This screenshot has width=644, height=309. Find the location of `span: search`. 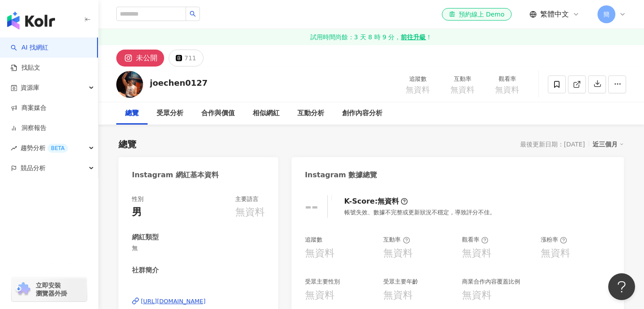

span: search is located at coordinates (193, 14).